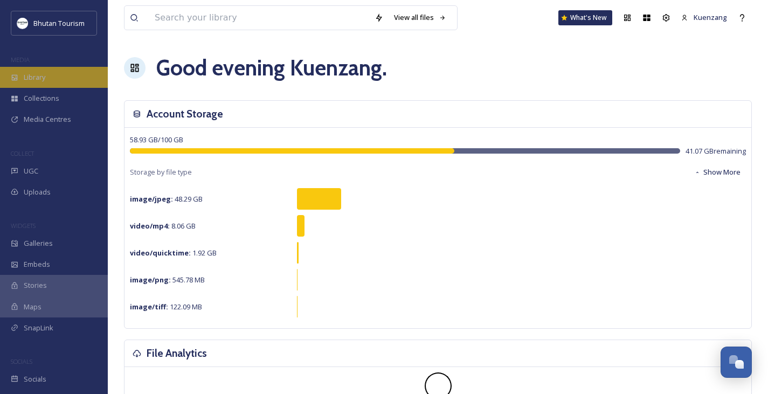 This screenshot has height=394, width=768. What do you see at coordinates (32, 307) in the screenshot?
I see `span: Maps` at bounding box center [32, 307].